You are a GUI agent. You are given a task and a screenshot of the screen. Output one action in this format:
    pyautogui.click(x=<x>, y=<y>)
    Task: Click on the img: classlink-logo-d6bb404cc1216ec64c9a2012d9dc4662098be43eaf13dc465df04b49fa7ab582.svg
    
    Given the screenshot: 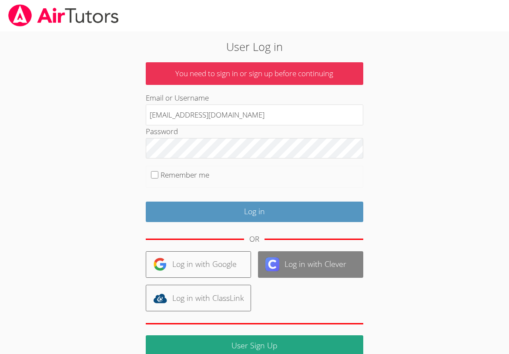 What is the action you would take?
    pyautogui.click(x=160, y=298)
    